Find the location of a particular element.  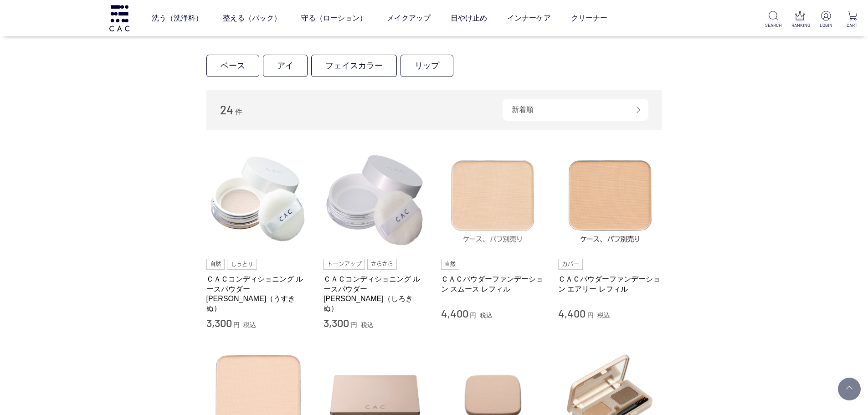

a: ＣＡＣコンディショニング ルースパウダー 白絹（しろきぬ） is located at coordinates (375, 200).